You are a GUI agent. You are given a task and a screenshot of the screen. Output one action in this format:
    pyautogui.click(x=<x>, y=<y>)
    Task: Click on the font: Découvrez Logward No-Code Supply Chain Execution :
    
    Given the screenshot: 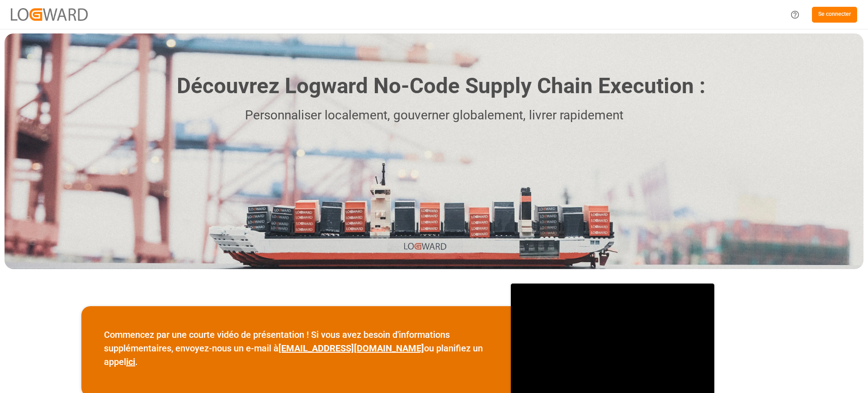 What is the action you would take?
    pyautogui.click(x=441, y=86)
    